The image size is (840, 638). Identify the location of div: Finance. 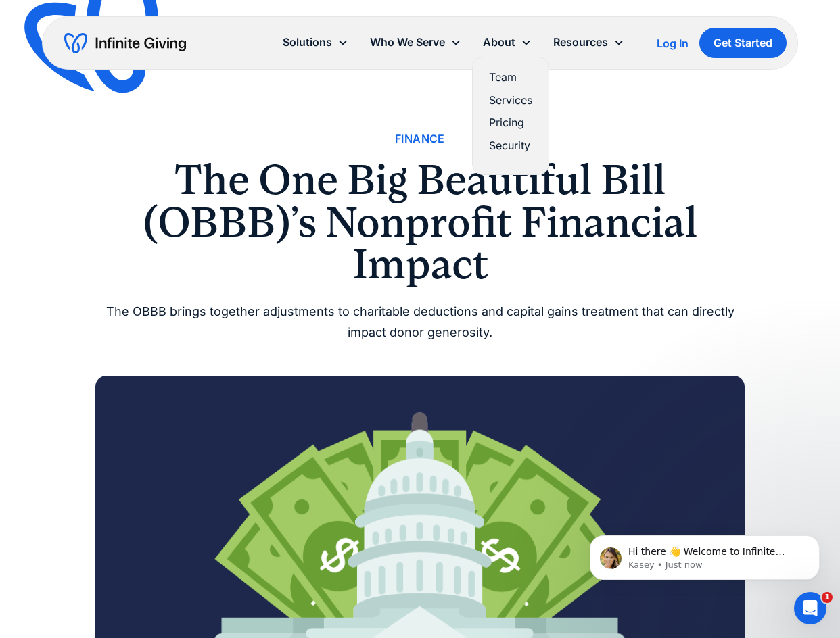
(420, 139).